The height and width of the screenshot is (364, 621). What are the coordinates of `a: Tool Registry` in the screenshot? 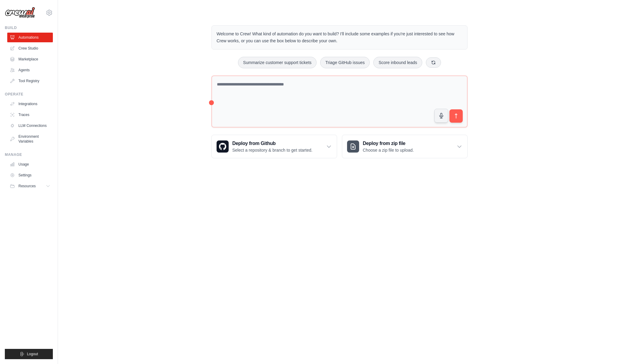 It's located at (30, 81).